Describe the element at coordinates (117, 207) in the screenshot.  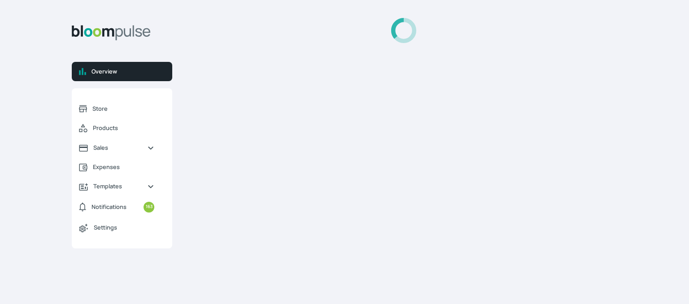
I see `a: Notifications163` at that location.